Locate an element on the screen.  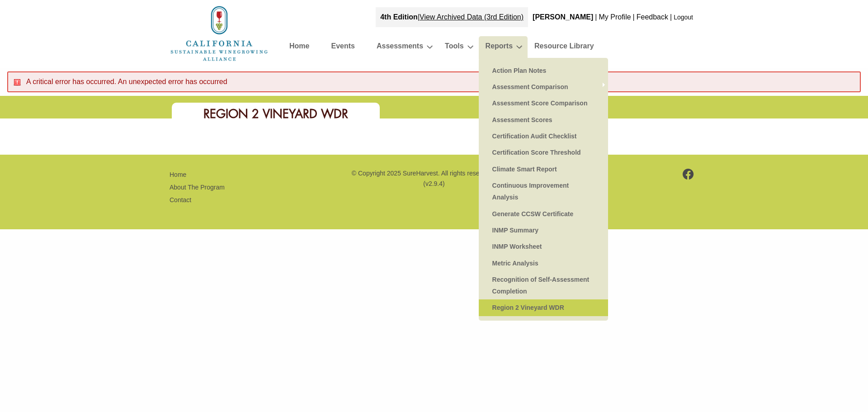
a: Certification Audit Checklist is located at coordinates (543, 136).